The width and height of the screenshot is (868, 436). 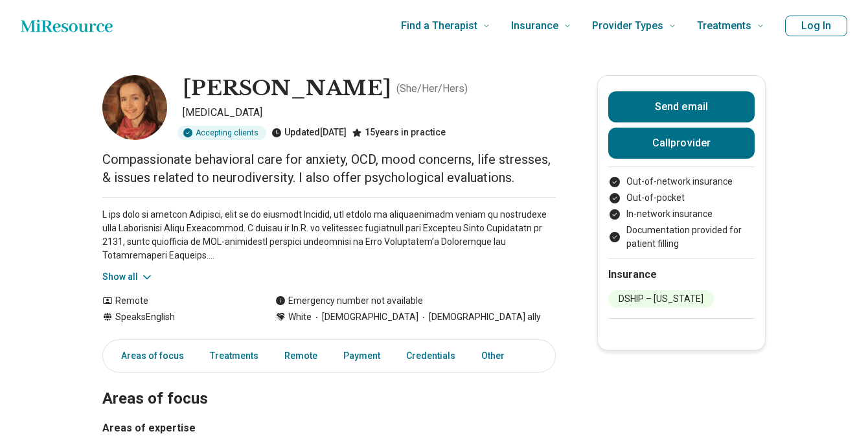 What do you see at coordinates (681, 237) in the screenshot?
I see `li: Documentation provided for patient filling` at bounding box center [681, 237].